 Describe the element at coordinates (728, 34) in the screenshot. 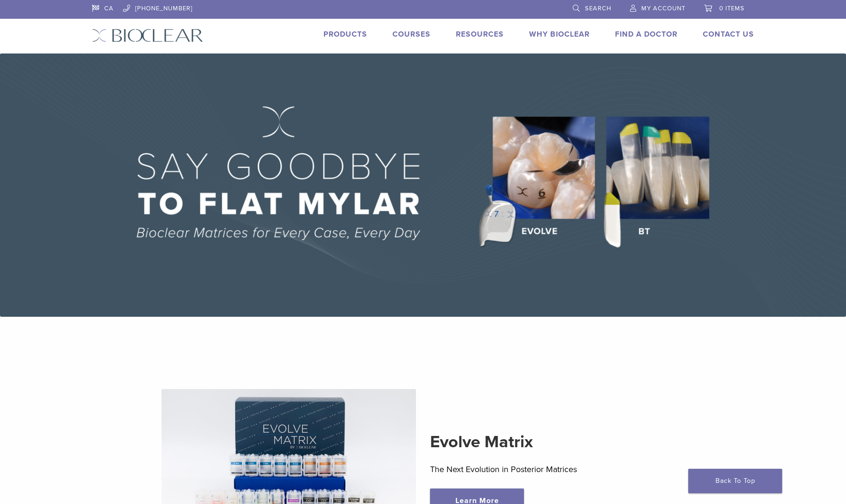

I see `a: Contact Us` at that location.